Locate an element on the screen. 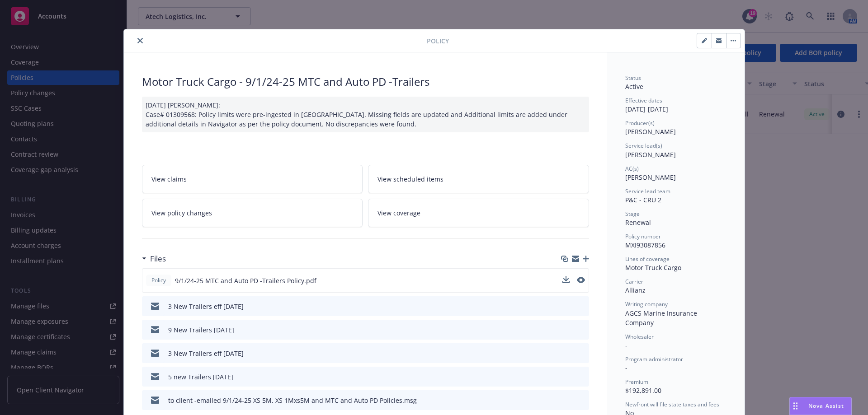 This screenshot has width=868, height=415. a: View scheduled items is located at coordinates (478, 179).